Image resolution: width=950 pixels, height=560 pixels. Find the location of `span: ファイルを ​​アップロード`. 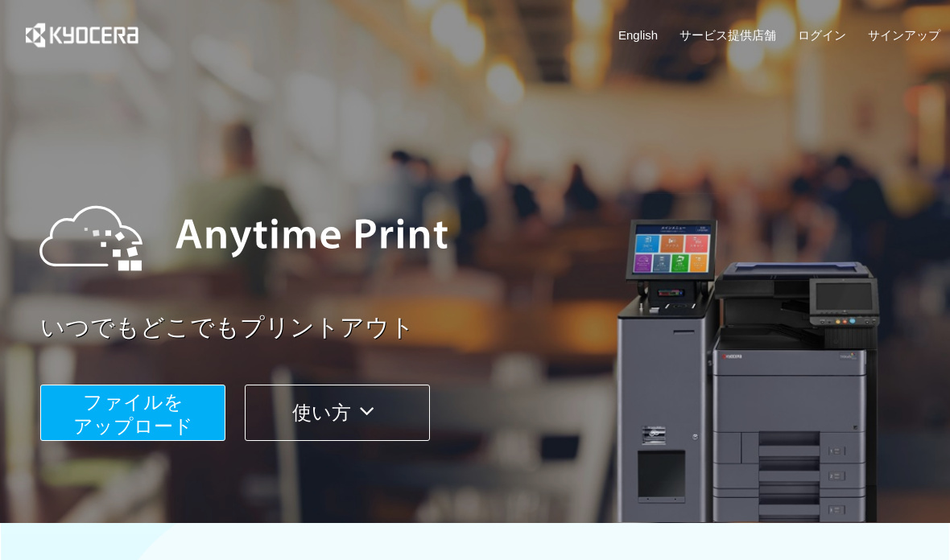

span: ファイルを ​​アップロード is located at coordinates (133, 414).